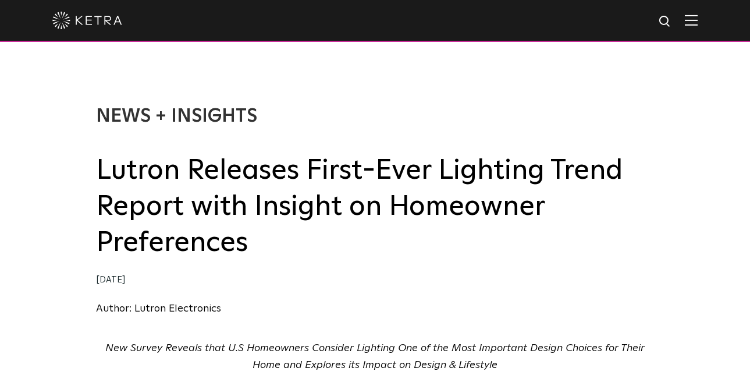 The height and width of the screenshot is (382, 750). I want to click on em: New Survey Reveals that U.S Homeowners Consider Lighting One of the Most Important Design Choices..., so click(375, 356).